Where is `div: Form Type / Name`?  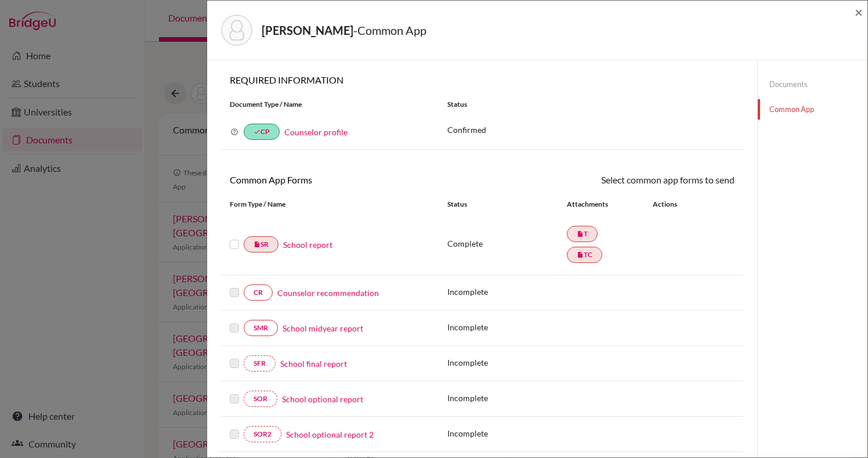
div: Form Type / Name is located at coordinates (330, 204).